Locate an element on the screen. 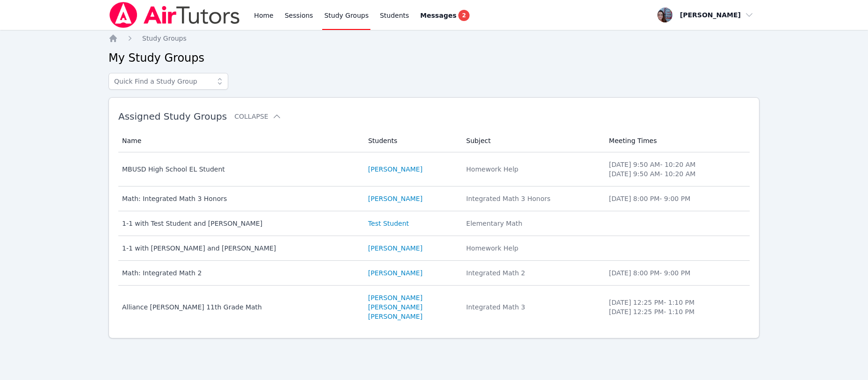 This screenshot has width=868, height=380. div: Integrated Math 3 is located at coordinates (532, 307).